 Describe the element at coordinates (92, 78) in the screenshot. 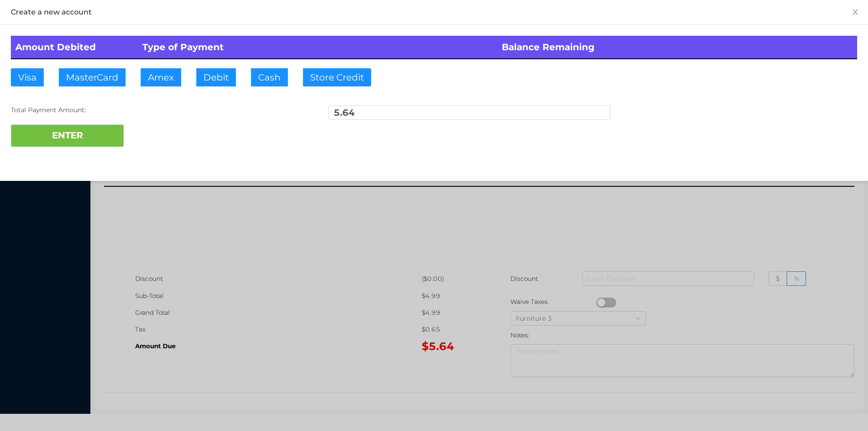

I see `button: MasterCard` at that location.